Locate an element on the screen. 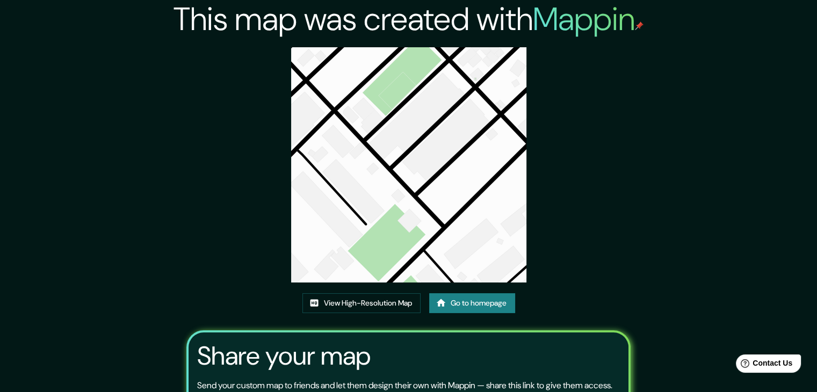 The height and width of the screenshot is (392, 817). a: View High-Resolution Map is located at coordinates (361, 303).